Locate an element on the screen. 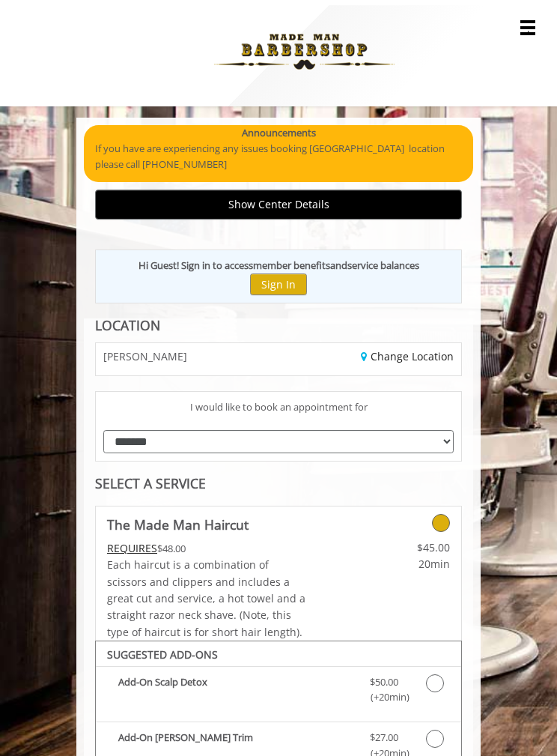 This screenshot has width=557, height=756. b: service balances is located at coordinates (383, 260).